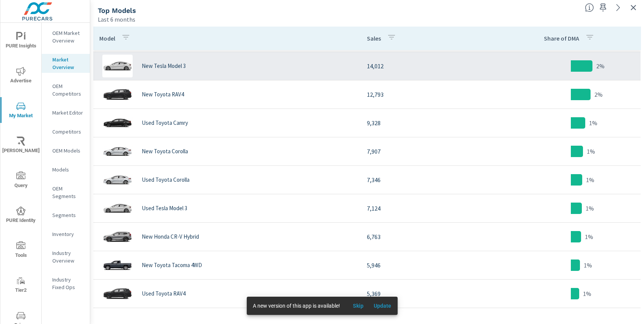 This screenshot has width=644, height=324. Describe the element at coordinates (358, 306) in the screenshot. I see `span: Skip` at that location.